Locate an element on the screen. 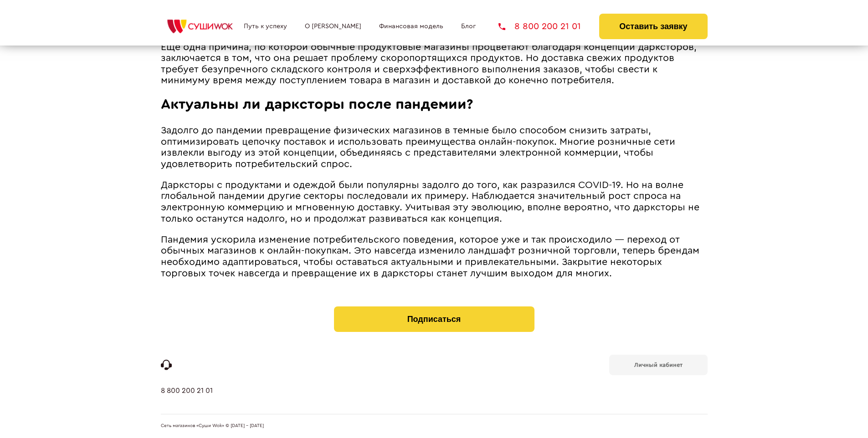 The height and width of the screenshot is (438, 868). b: Личный кабинет is located at coordinates (658, 365).